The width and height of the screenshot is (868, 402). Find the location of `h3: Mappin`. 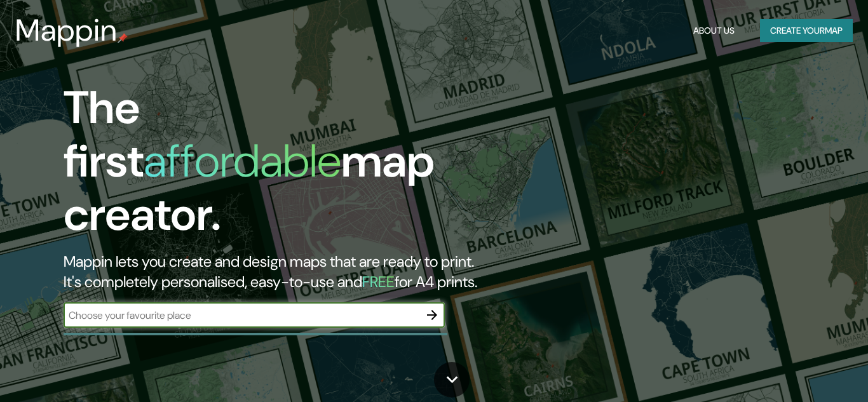

h3: Mappin is located at coordinates (66, 31).